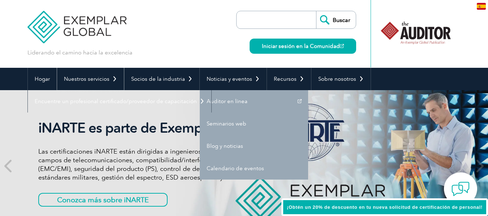  Describe the element at coordinates (461, 189) in the screenshot. I see `img: contact-chat.png` at that location.